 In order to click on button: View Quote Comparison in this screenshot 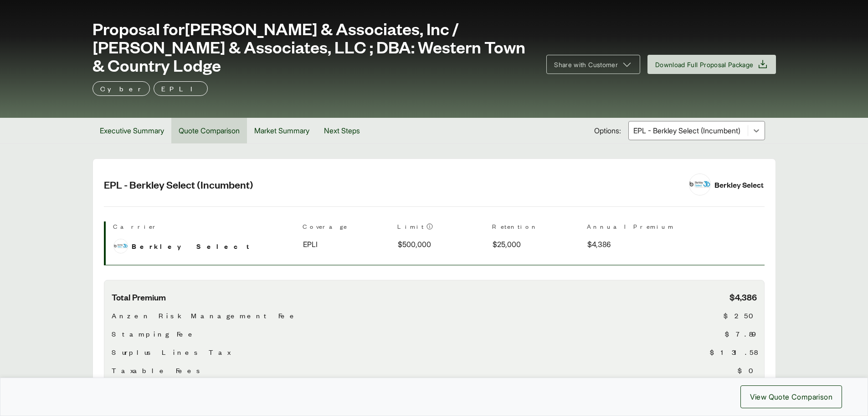, I will do `click(791, 396)`.